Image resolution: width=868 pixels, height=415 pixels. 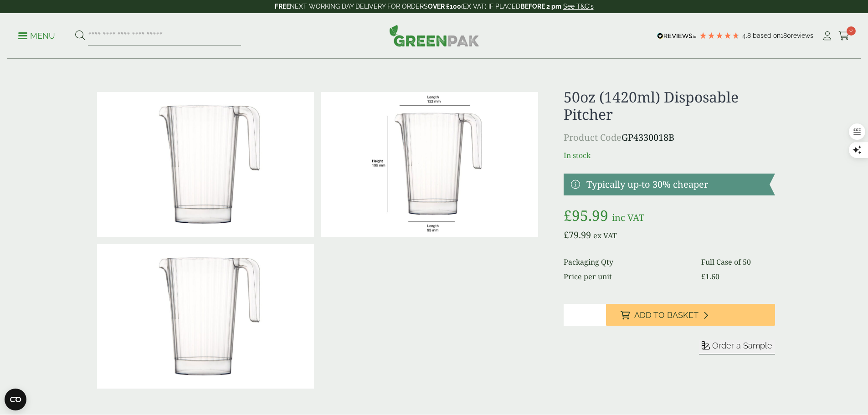 I want to click on img: 50oz (1420ml) Disposable Pitcher Full Case Of 0, so click(x=206, y=317).